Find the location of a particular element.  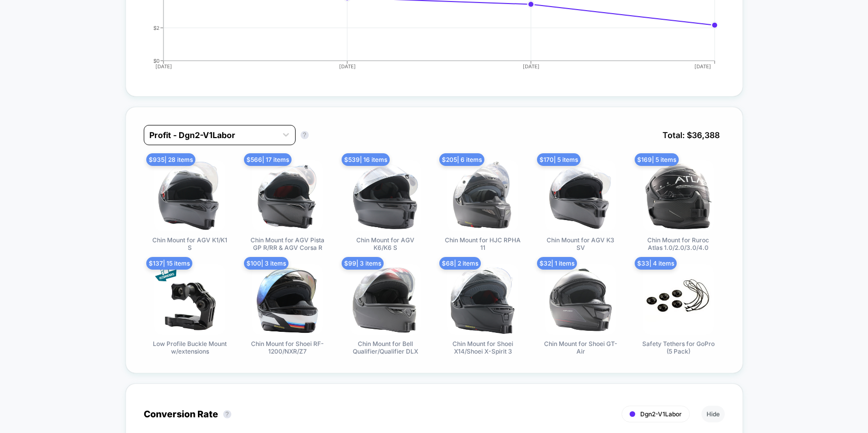

span: $ 99 | 3 items is located at coordinates (362, 263).